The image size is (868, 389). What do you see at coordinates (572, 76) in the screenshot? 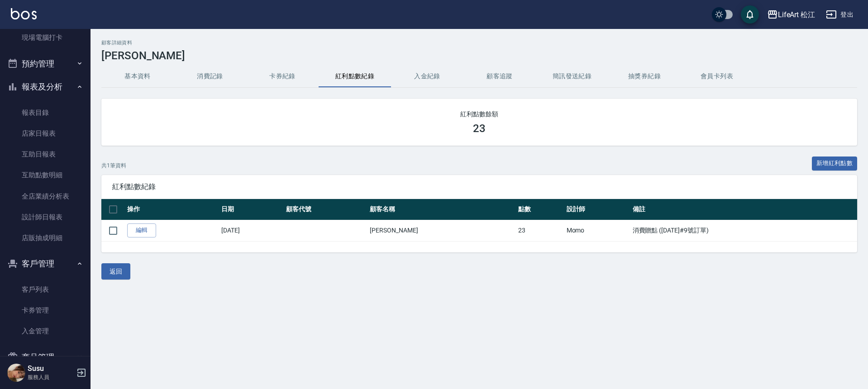
I see `button: 簡訊發送紀錄` at bounding box center [572, 76].